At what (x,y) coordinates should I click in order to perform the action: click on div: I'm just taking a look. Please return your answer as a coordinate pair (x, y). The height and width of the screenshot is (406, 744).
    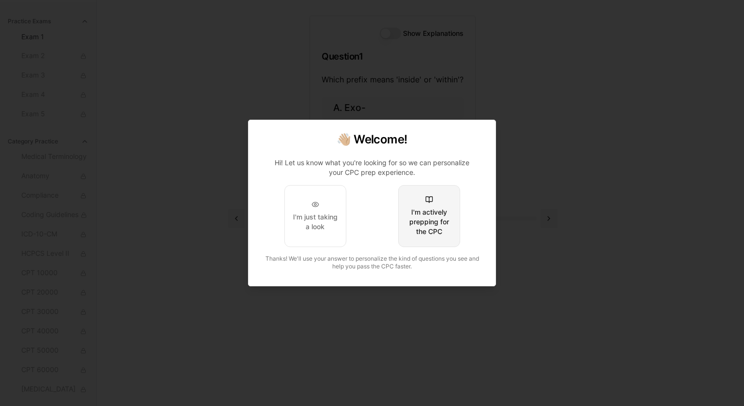
    Looking at the image, I should click on (315, 222).